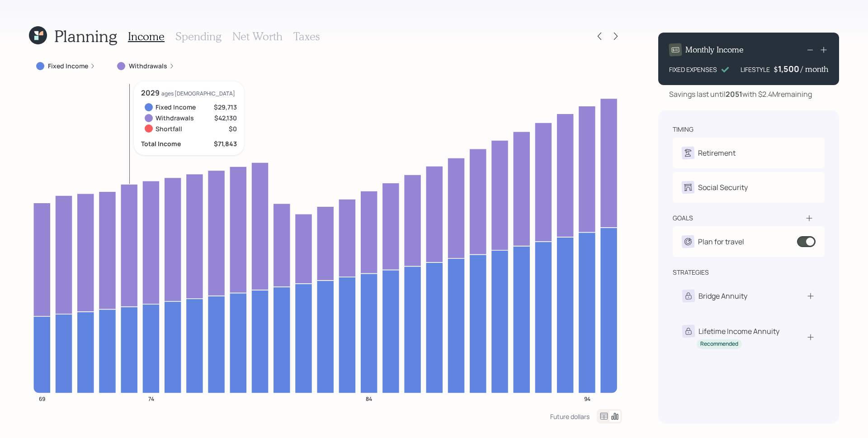 The image size is (868, 438). What do you see at coordinates (755, 69) in the screenshot?
I see `div: LIFESTYLE` at bounding box center [755, 69].